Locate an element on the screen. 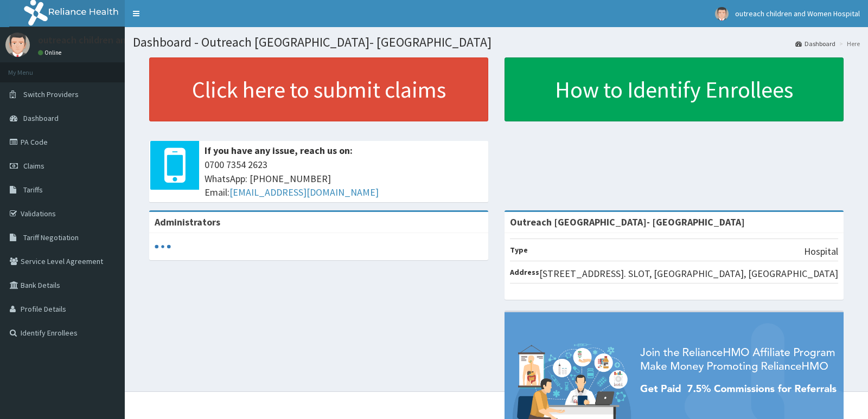 The image size is (868, 419). b: Type is located at coordinates (519, 250).